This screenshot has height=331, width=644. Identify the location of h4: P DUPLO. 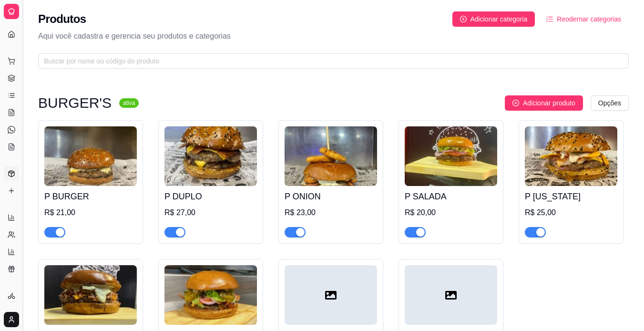
(210, 196).